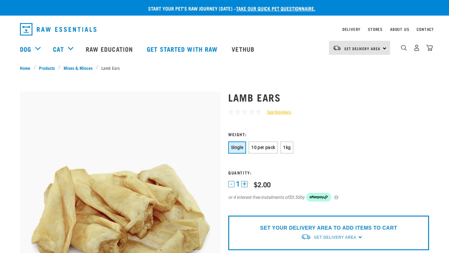 This screenshot has width=449, height=253. I want to click on a: take our quick pet questionnaire., so click(276, 8).